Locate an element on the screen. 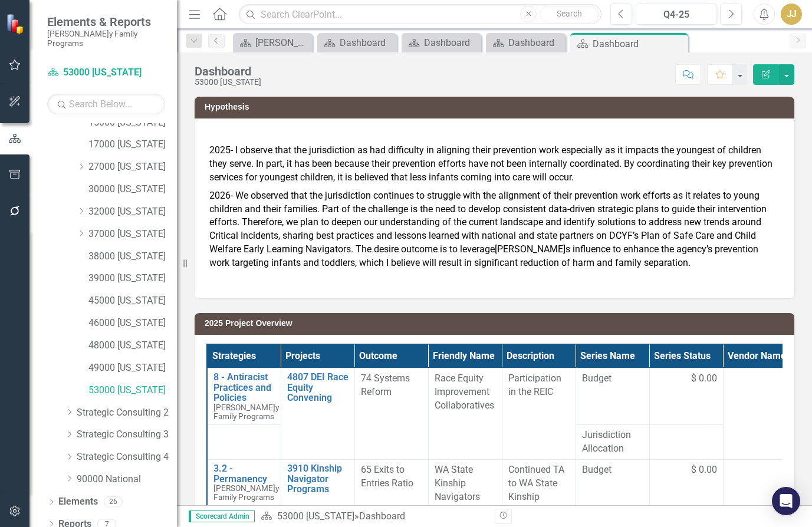 The image size is (812, 527). a: Elements is located at coordinates (78, 502).